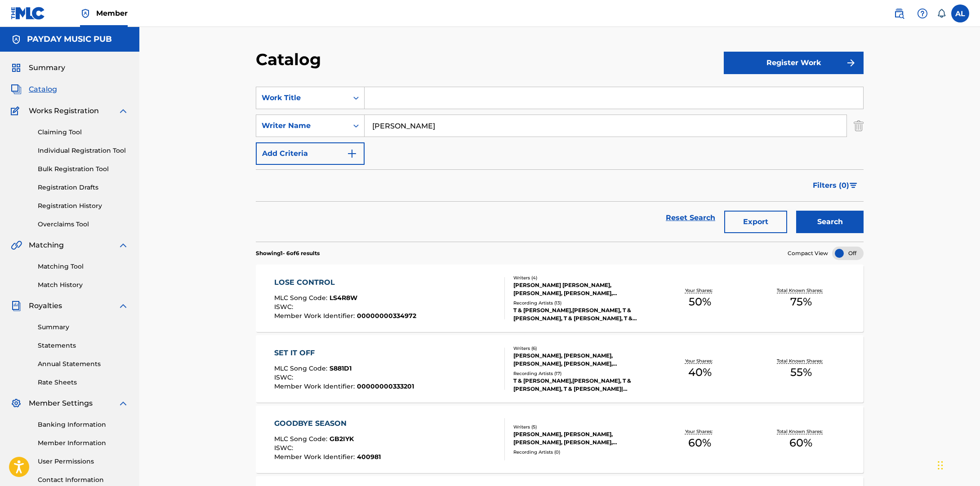 The image size is (980, 486). Describe the element at coordinates (700, 302) in the screenshot. I see `span: 50 %` at that location.